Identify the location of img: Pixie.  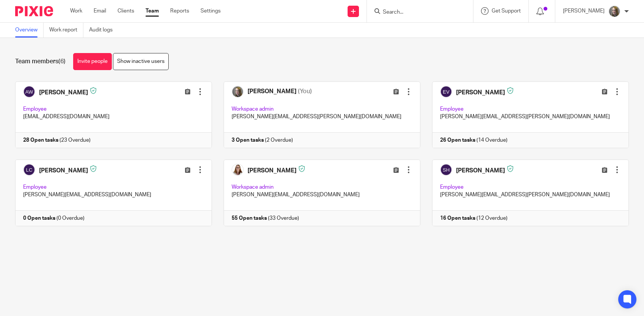
(34, 11).